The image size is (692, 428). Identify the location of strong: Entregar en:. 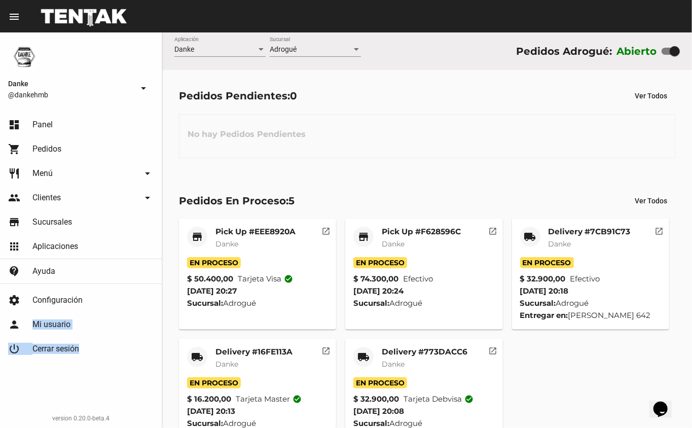
(544, 315).